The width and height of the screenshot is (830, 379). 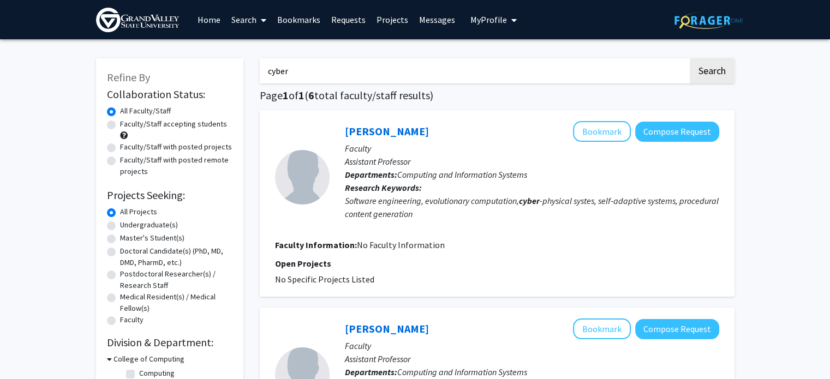 I want to click on h2: Division & Department:, so click(x=170, y=343).